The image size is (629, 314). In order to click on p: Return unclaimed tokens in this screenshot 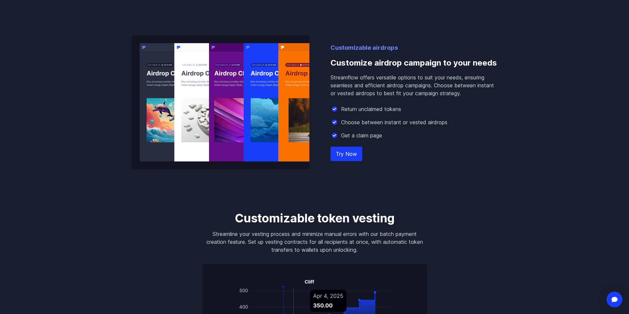, I will do `click(371, 109)`.